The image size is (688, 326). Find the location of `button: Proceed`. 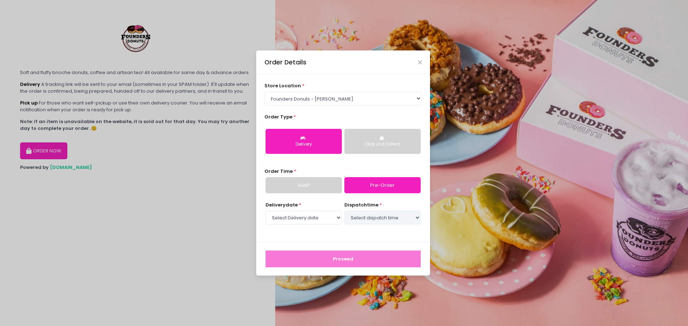

button: Proceed is located at coordinates (343, 259).